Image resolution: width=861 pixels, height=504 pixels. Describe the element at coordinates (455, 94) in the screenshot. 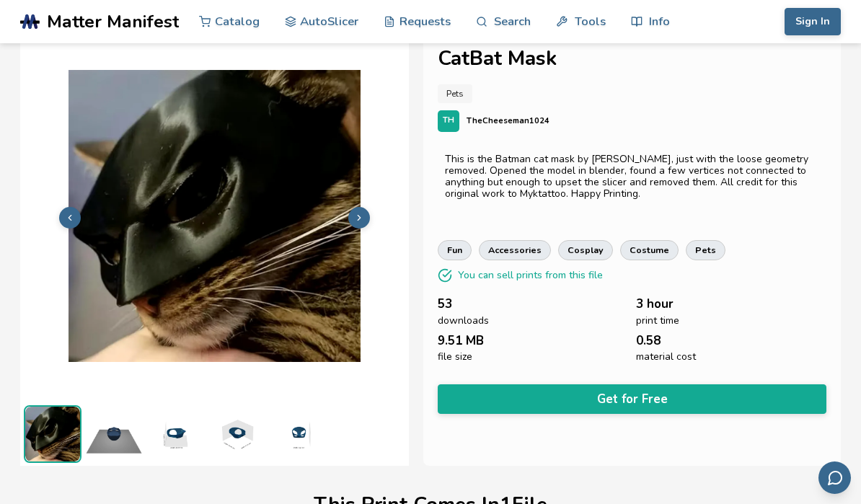

I see `a: Pets` at that location.